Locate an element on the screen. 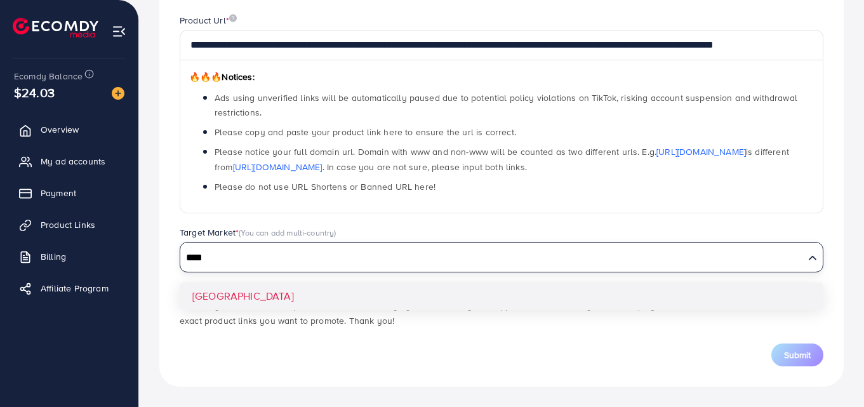  span: Submit is located at coordinates (798, 355).